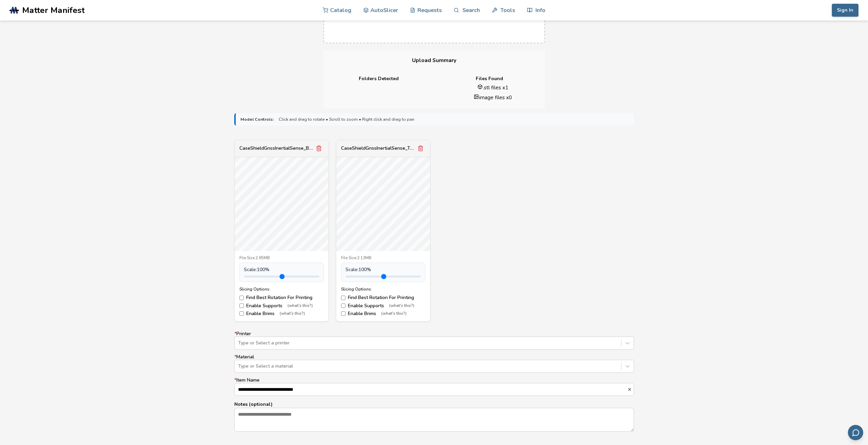 The height and width of the screenshot is (445, 868). I want to click on button: Sign In, so click(846, 10).